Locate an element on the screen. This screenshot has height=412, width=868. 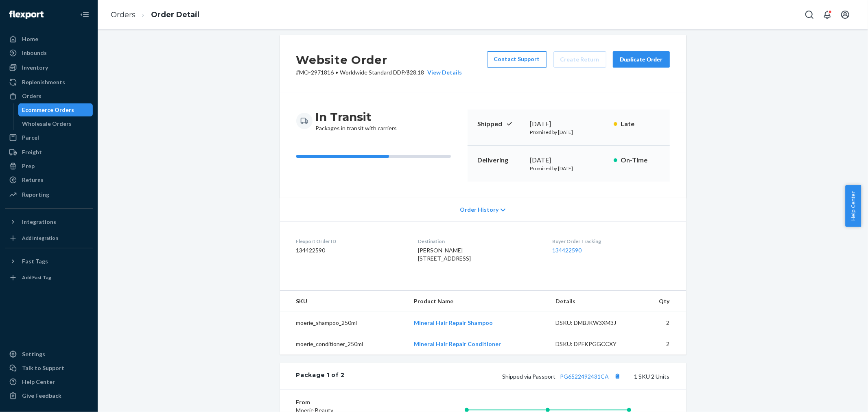
div: Fast Tags is located at coordinates (35, 262).